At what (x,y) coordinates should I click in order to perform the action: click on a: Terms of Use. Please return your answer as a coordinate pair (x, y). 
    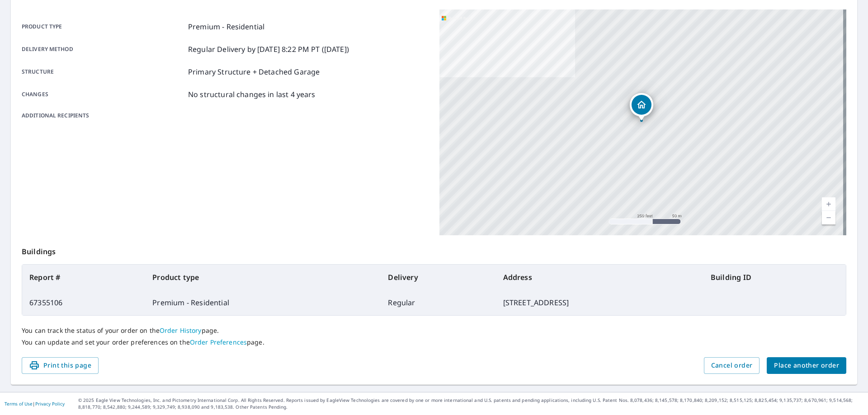
    Looking at the image, I should click on (19, 404).